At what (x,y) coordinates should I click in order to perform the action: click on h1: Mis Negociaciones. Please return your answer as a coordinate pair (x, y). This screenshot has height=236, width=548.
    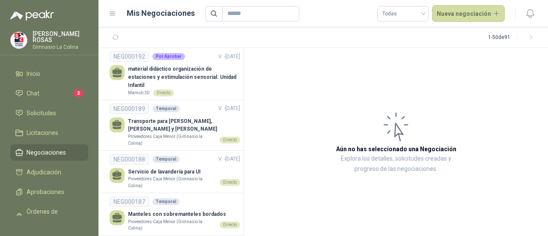
    Looking at the image, I should click on (161, 13).